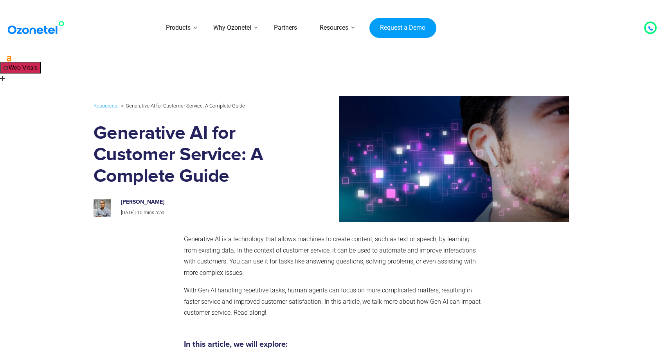 This screenshot has width=668, height=353. I want to click on span: Web Vitals, so click(23, 68).